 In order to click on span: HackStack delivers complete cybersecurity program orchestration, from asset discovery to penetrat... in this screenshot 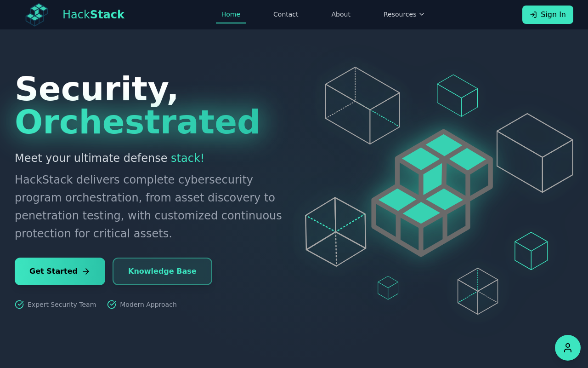, I will do `click(149, 207)`.